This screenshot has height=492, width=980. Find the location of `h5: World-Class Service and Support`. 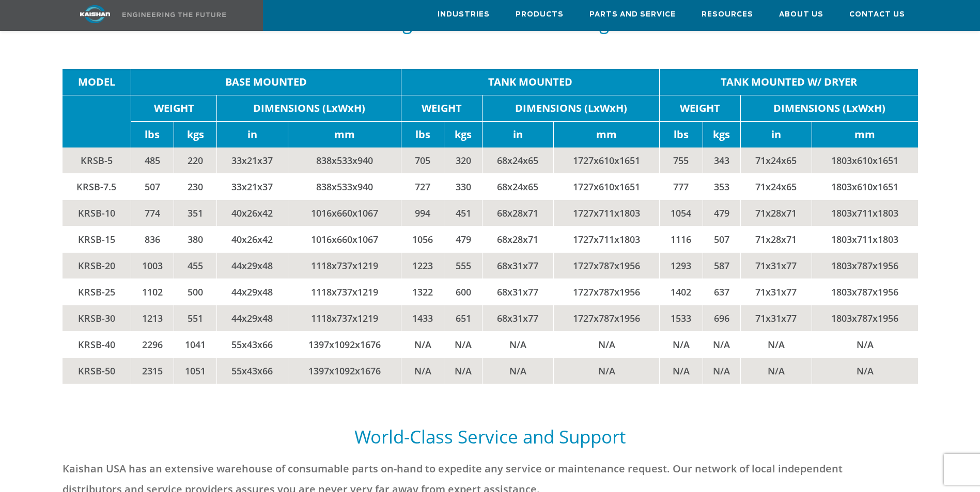

h5: World-Class Service and Support is located at coordinates (490, 436).